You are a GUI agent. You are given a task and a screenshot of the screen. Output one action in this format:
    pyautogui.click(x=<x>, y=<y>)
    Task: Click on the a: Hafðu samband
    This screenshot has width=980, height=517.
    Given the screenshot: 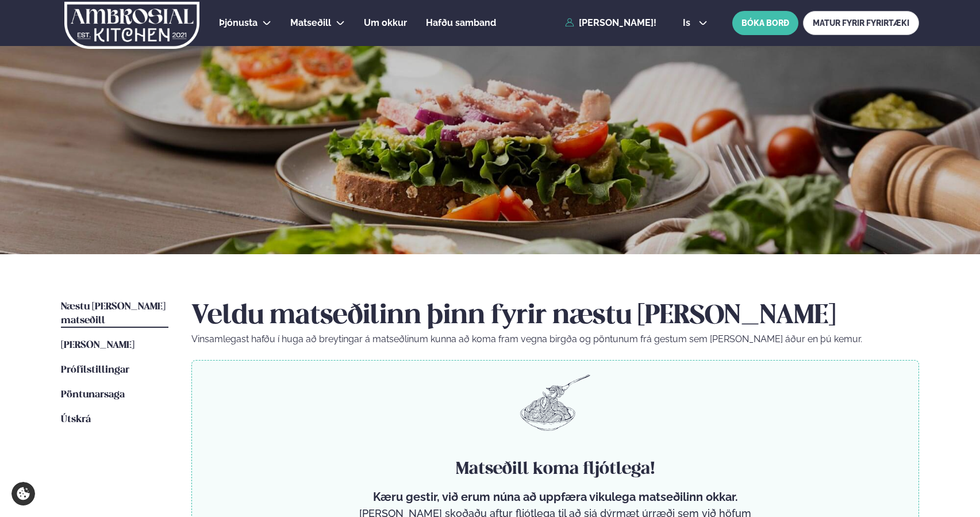 What is the action you would take?
    pyautogui.click(x=461, y=23)
    